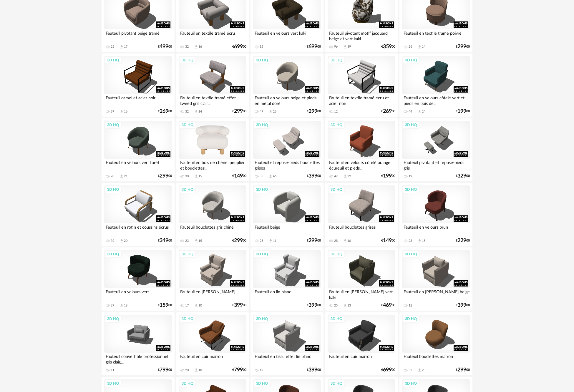  I want to click on a: 3D HQ Fauteuil en cuir marron €69900, so click(361, 344).